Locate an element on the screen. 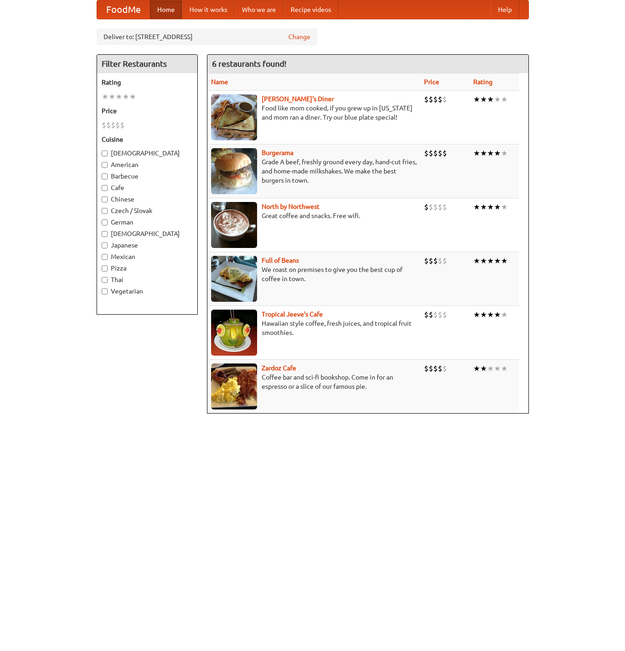 The height and width of the screenshot is (651, 625). label: Thai is located at coordinates (147, 280).